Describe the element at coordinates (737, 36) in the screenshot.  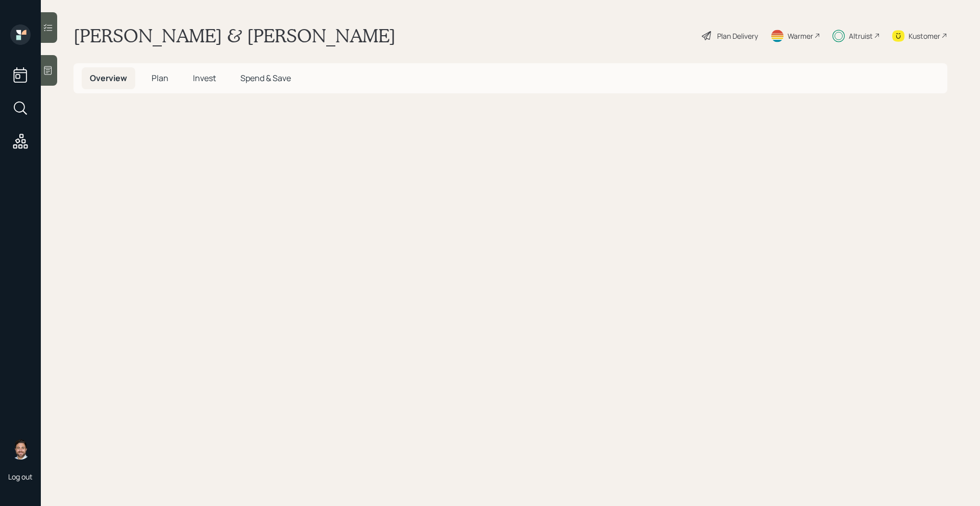
I see `div: Plan Delivery` at that location.